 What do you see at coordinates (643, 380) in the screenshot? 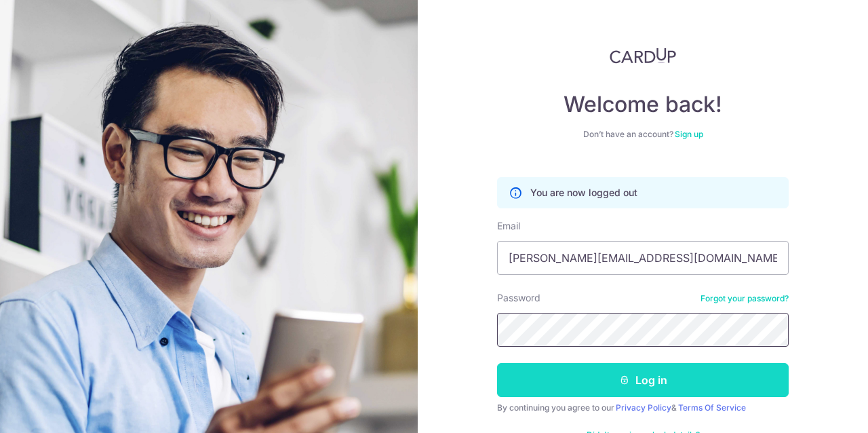
I see `button: Log in` at bounding box center [643, 380].